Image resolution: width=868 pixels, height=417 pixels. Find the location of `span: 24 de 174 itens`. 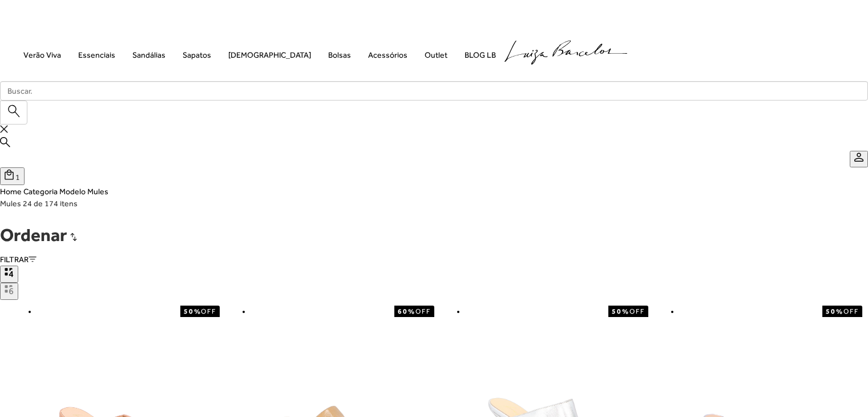

span: 24 de 174 itens is located at coordinates (50, 203).